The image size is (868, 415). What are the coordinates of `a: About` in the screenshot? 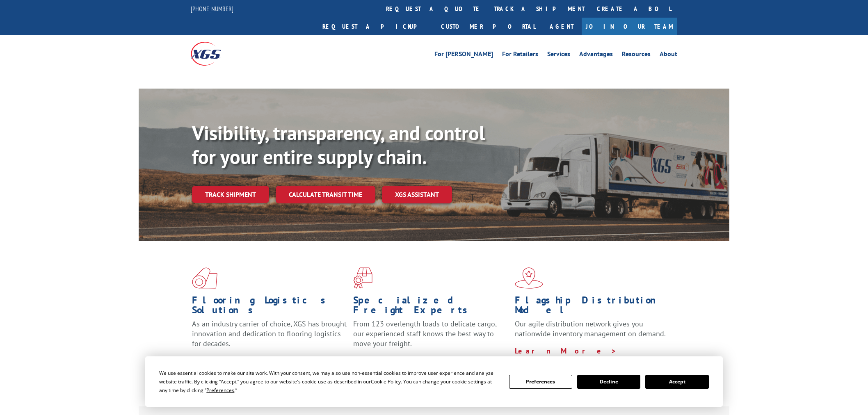 It's located at (669, 56).